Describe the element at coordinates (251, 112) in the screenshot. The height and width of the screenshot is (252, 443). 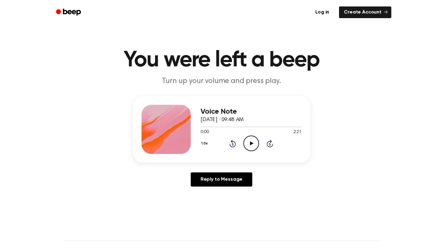
I see `h3: Voice Note` at that location.